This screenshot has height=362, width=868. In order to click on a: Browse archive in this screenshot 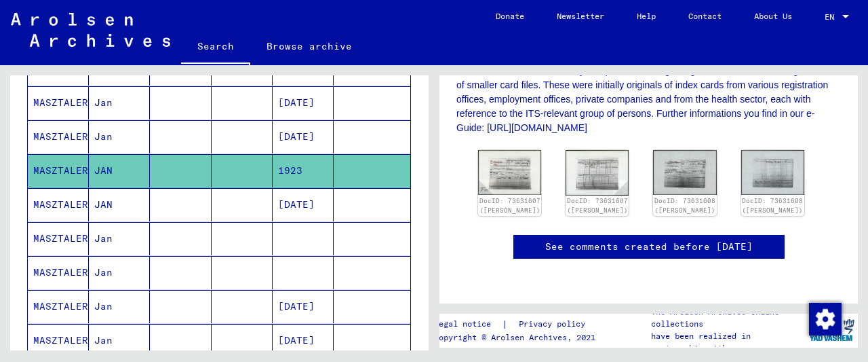, I will do `click(309, 46)`.